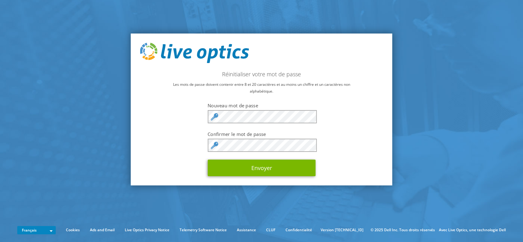 The height and width of the screenshot is (242, 523). Describe the element at coordinates (262, 134) in the screenshot. I see `label: Confirmer le mot de passe` at that location.